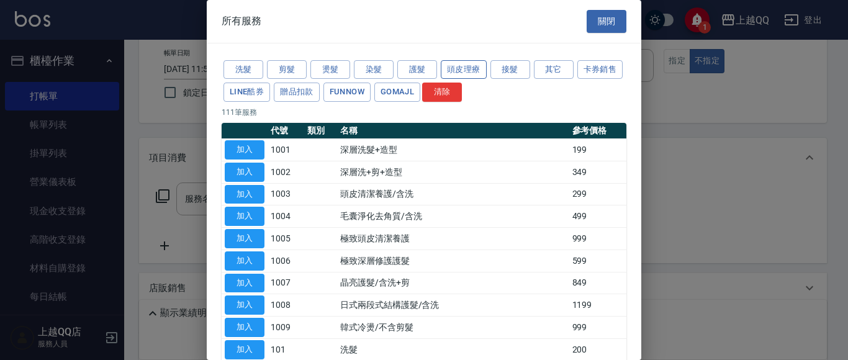 The height and width of the screenshot is (360, 848). What do you see at coordinates (453, 305) in the screenshot?
I see `td: 日式兩段式結構護髮/含洗` at bounding box center [453, 305].